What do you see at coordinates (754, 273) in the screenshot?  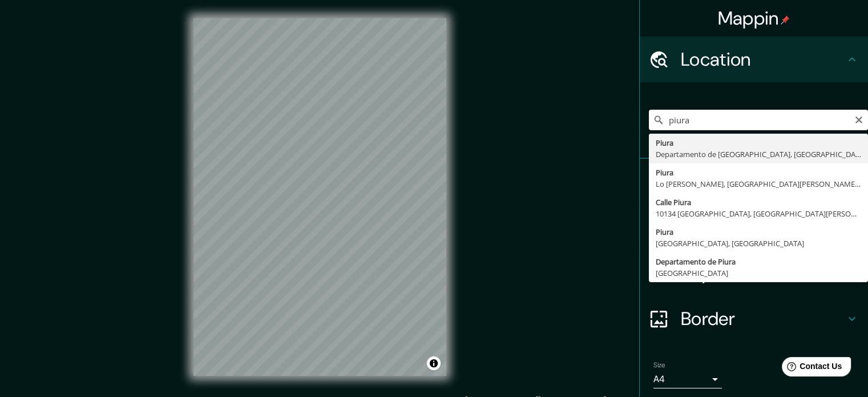 I see `div: Layout` at bounding box center [754, 273].